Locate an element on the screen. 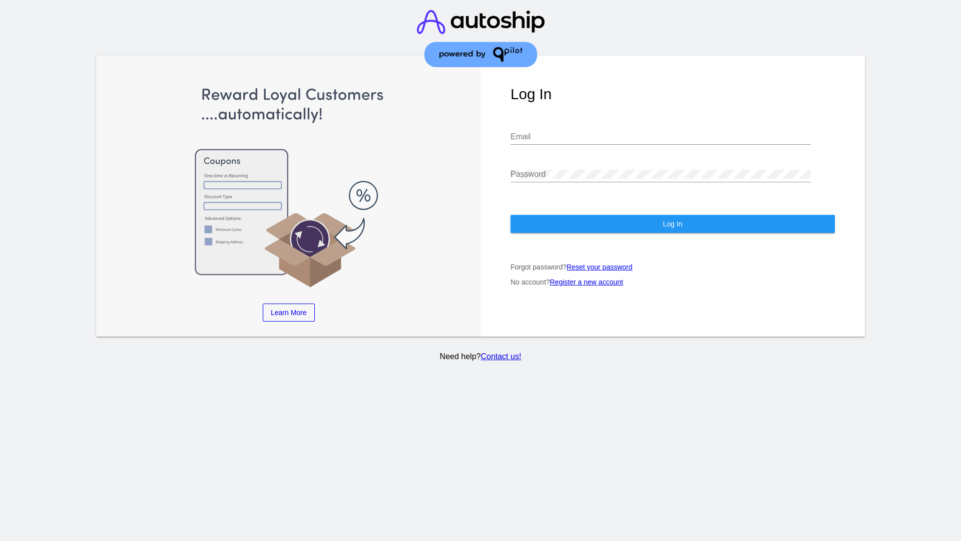 This screenshot has height=541, width=961. button: Log In is located at coordinates (673, 224).